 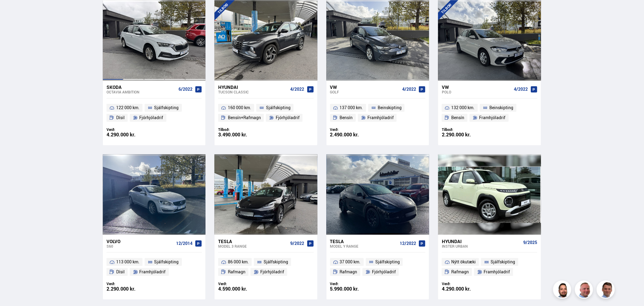 I want to click on div: 2.490.000 kr., so click(x=354, y=135).